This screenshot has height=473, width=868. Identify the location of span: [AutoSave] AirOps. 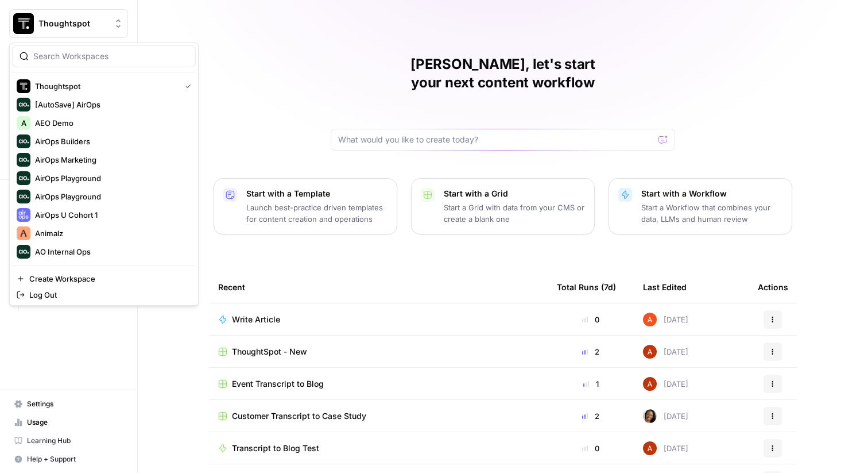
(111, 104).